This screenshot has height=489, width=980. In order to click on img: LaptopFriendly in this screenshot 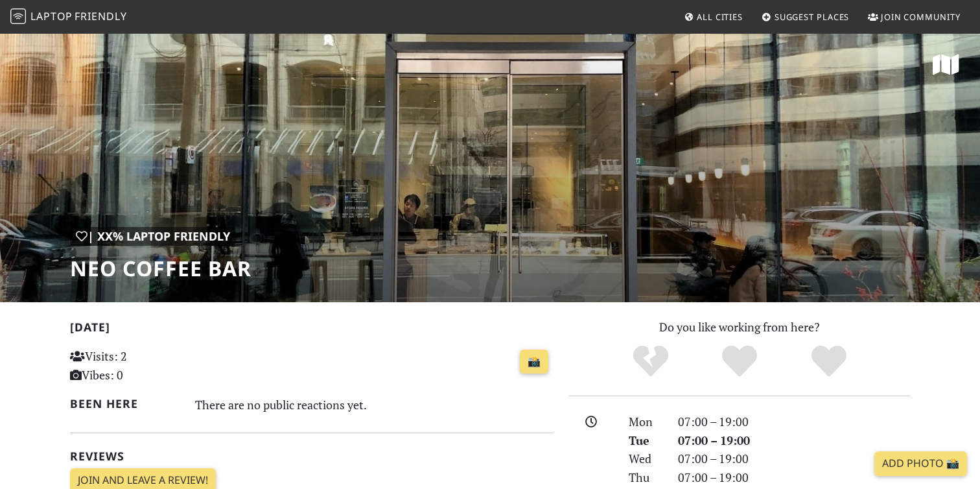, I will do `click(18, 16)`.